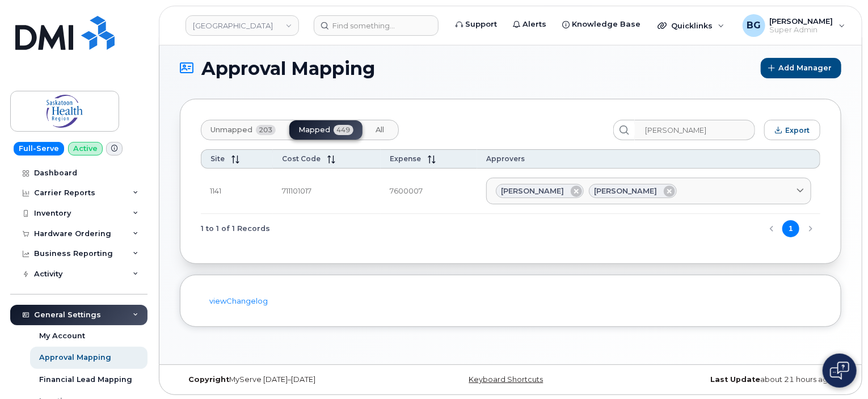 The height and width of the screenshot is (399, 868). What do you see at coordinates (236, 191) in the screenshot?
I see `td: 1141` at bounding box center [236, 191].